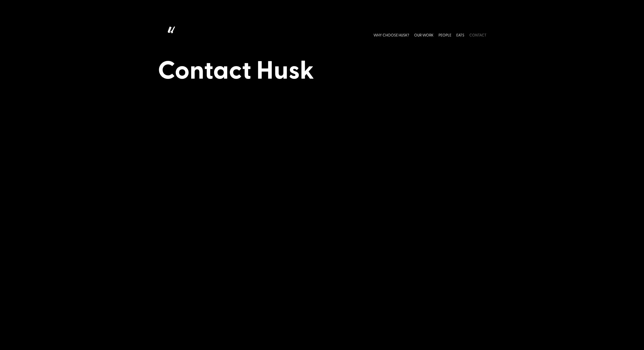  Describe the element at coordinates (170, 35) in the screenshot. I see `img: Husk logo` at that location.